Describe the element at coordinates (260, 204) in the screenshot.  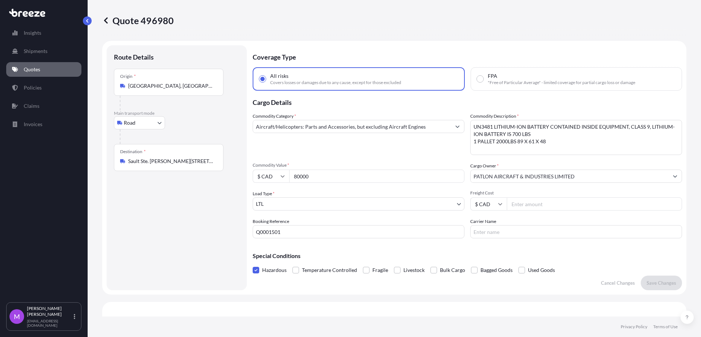
I see `span: LTL` at that location.